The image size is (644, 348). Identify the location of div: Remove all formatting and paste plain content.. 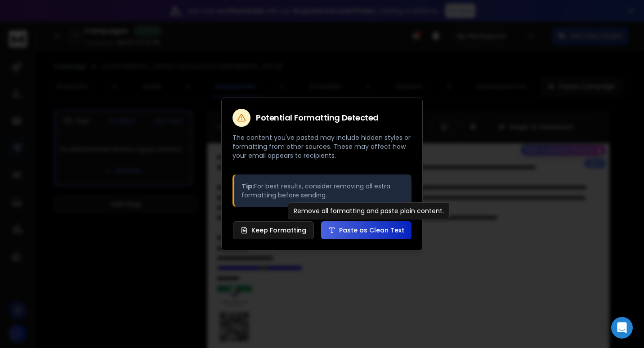
(369, 211).